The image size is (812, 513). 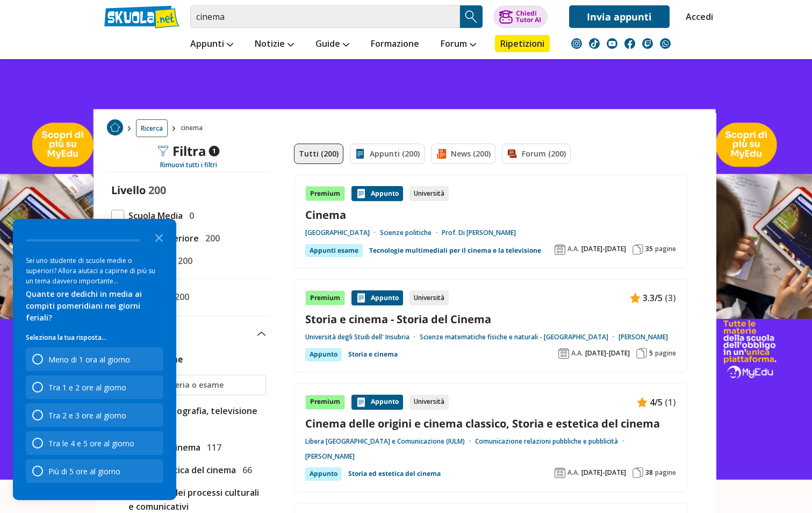 What do you see at coordinates (189, 216) in the screenshot?
I see `span: 0` at bounding box center [189, 216].